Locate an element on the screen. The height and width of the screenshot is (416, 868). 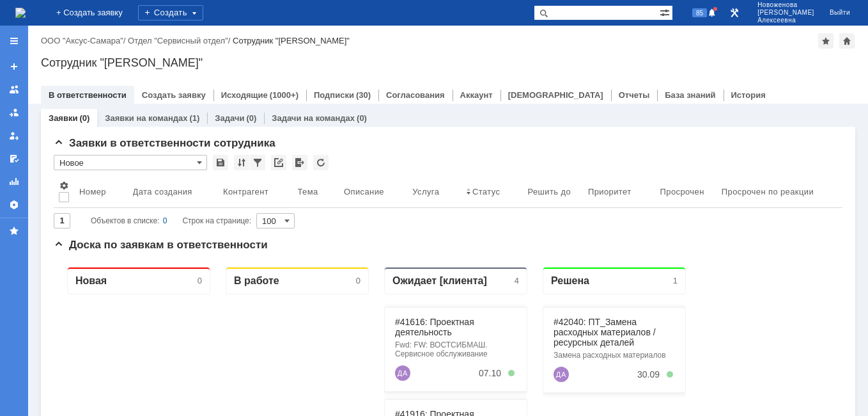
div: Решить до is located at coordinates (549, 191).